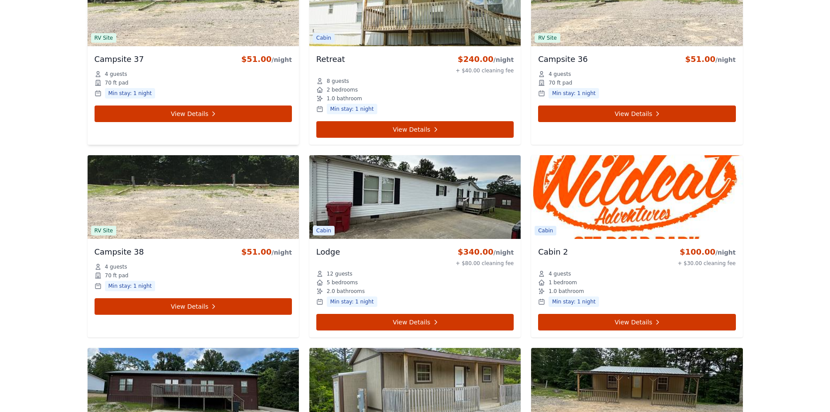  Describe the element at coordinates (415, 197) in the screenshot. I see `img: Lodge` at that location.